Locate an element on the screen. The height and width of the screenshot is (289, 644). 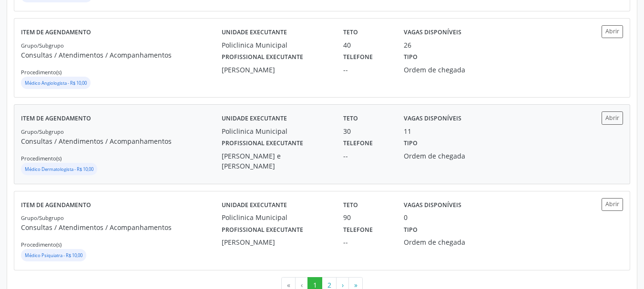
div: 40 is located at coordinates (367, 45).